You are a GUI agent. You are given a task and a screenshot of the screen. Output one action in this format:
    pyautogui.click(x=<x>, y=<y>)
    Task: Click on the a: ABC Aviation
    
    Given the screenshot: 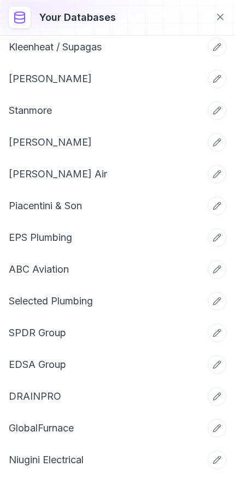 What is the action you would take?
    pyautogui.click(x=105, y=269)
    